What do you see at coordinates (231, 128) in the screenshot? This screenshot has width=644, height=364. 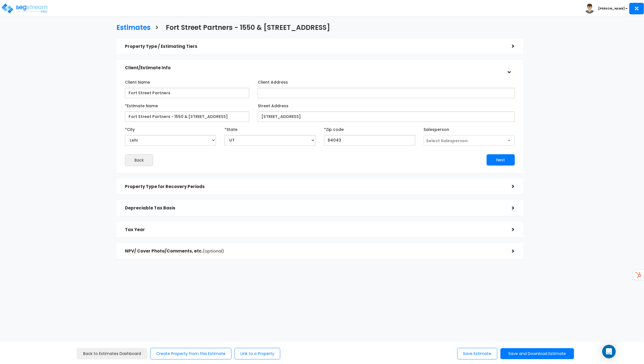 I see `label: *State` at bounding box center [231, 128].